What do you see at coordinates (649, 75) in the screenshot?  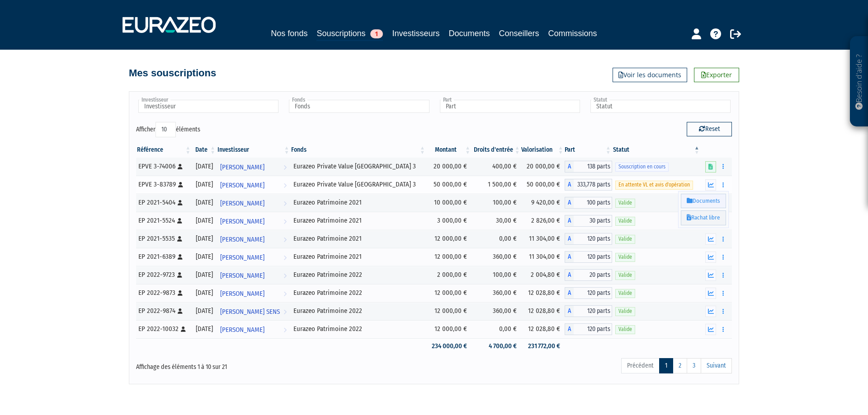 I see `a: Voir les documents` at bounding box center [649, 75].